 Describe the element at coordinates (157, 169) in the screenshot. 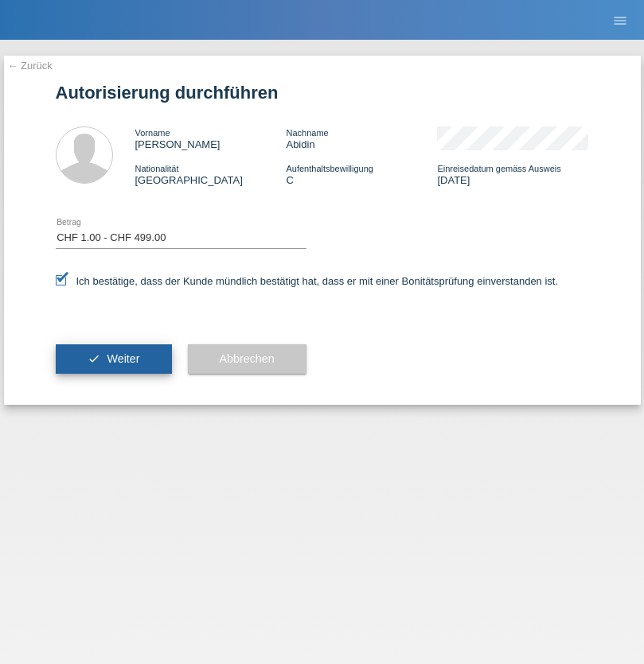

I see `span: Nationalität` at that location.